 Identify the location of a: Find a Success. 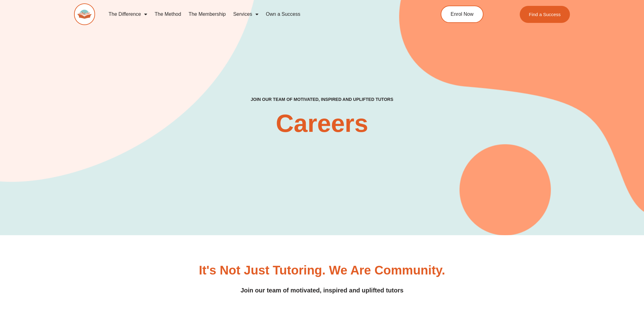
(545, 14).